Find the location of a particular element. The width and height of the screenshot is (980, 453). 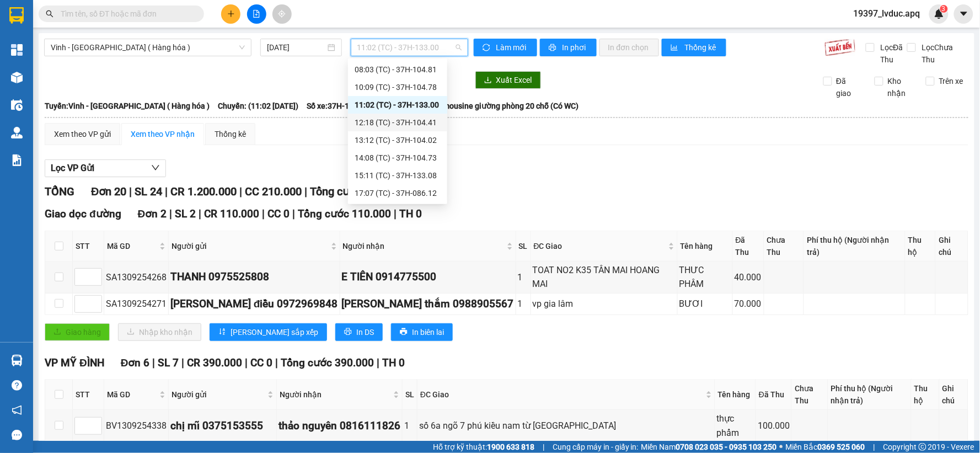

button: Lọc VP Gửi is located at coordinates (105, 169).